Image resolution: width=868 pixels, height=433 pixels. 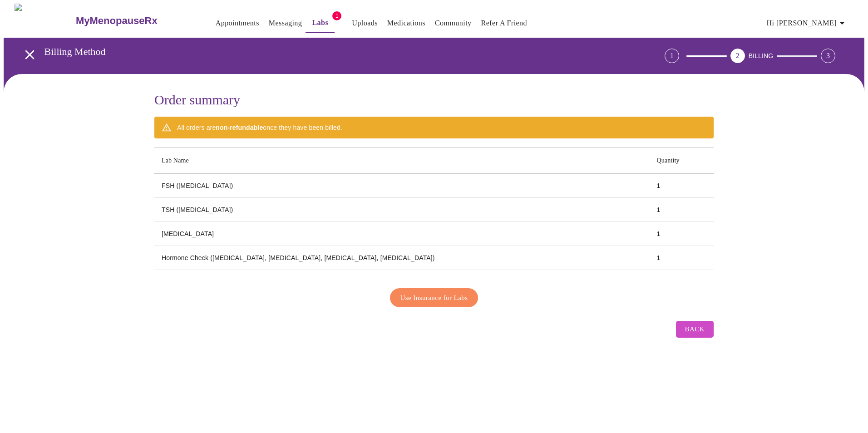 What do you see at coordinates (453, 23) in the screenshot?
I see `a: Community` at bounding box center [453, 23].